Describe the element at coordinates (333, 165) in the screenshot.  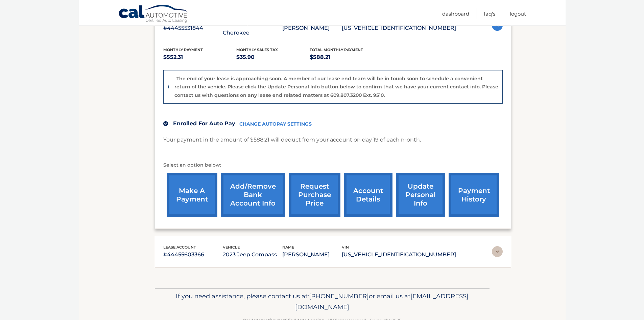
I see `p: Select an option below:` at that location.